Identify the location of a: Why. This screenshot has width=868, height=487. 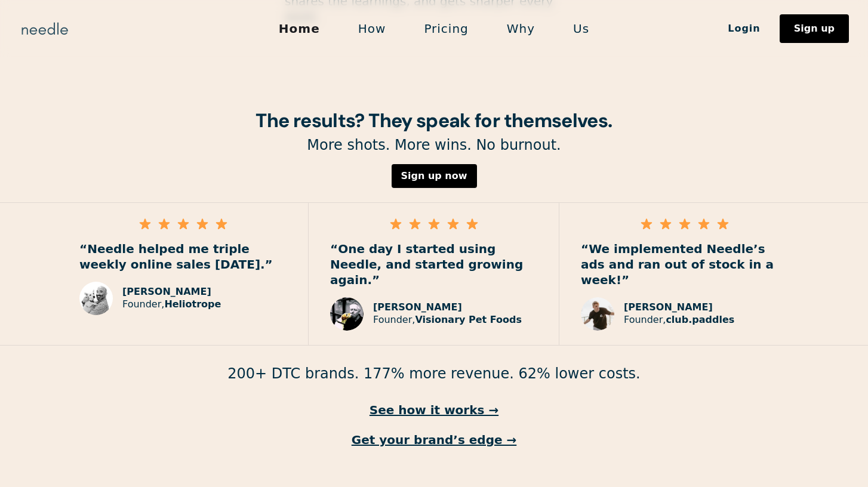
(520, 29).